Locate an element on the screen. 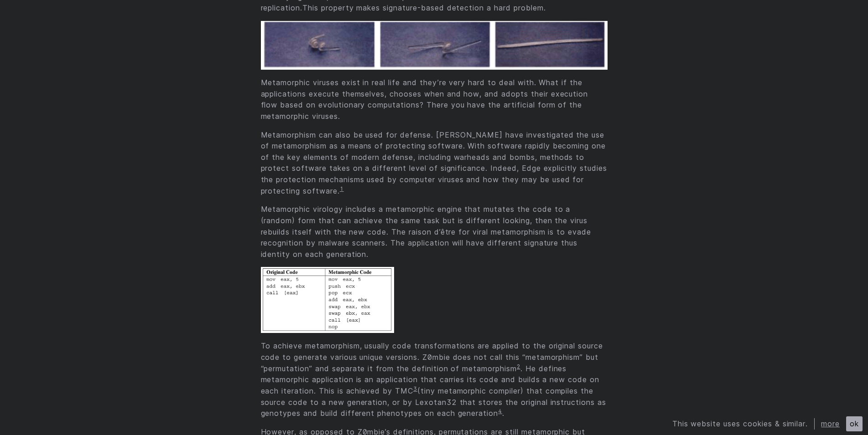  img: metamorphic virus in real life having different forms is located at coordinates (434, 45).